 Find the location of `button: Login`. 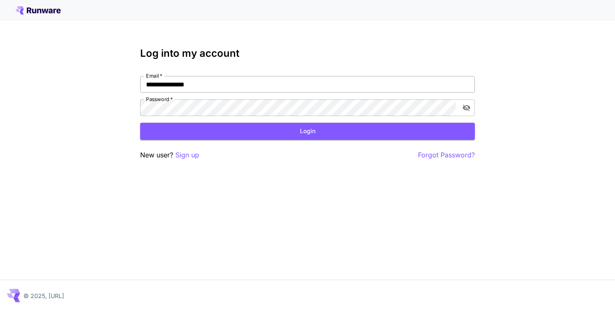

button: Login is located at coordinates (307, 131).